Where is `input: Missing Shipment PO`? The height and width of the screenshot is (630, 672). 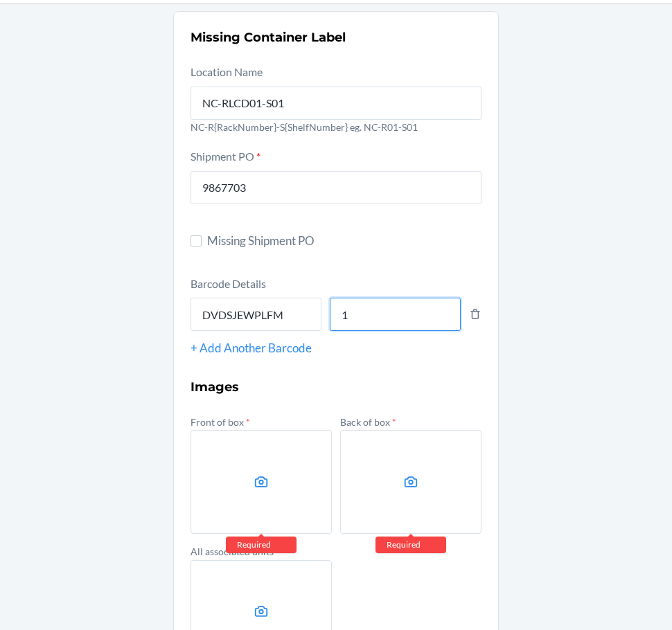 input: Missing Shipment PO is located at coordinates (196, 241).